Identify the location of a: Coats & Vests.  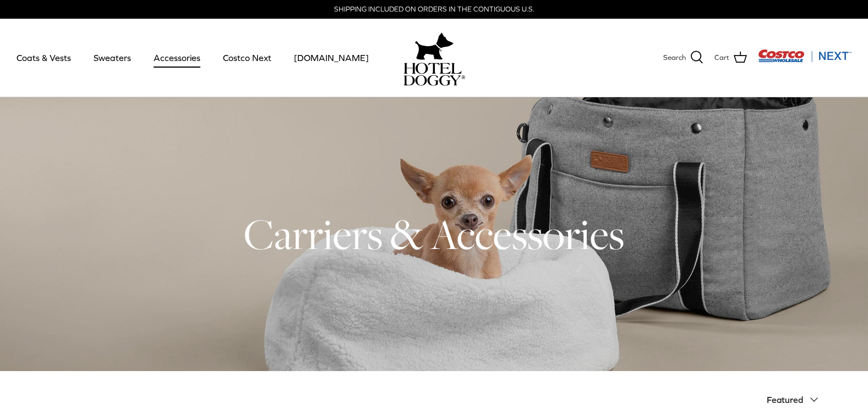
(43, 58).